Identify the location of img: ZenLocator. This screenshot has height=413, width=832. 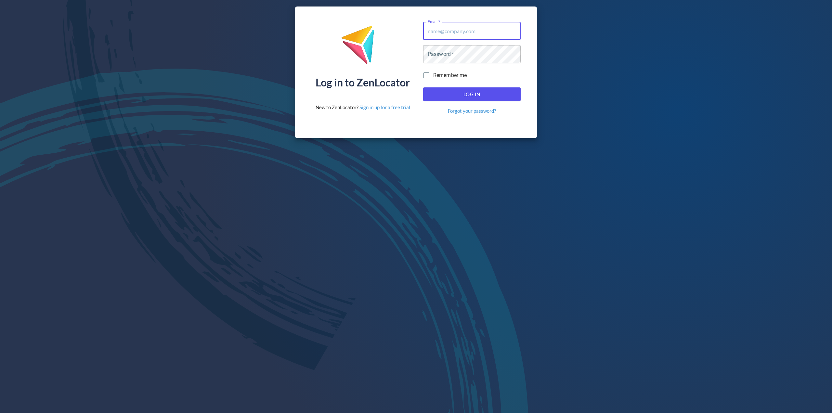
(363, 47).